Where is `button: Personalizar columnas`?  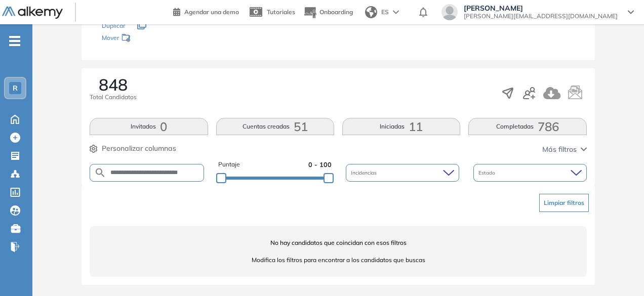
button: Personalizar columnas is located at coordinates (132, 148).